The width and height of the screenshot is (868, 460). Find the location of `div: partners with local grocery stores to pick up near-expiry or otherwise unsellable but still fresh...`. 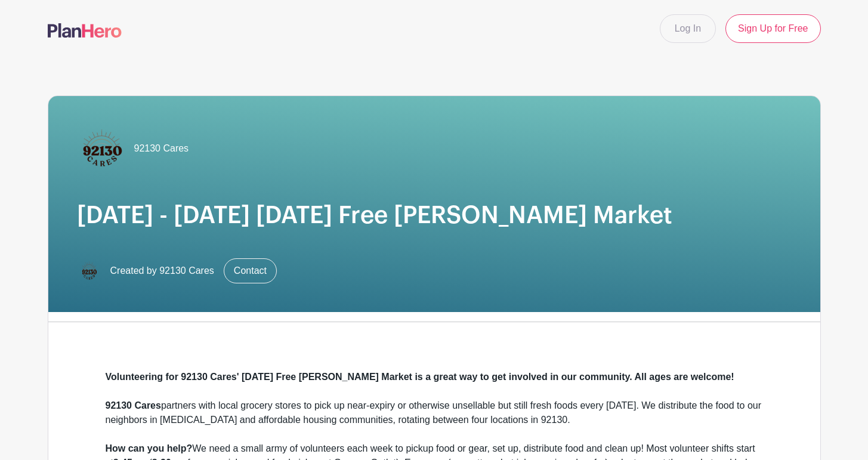

div: partners with local grocery stores to pick up near-expiry or otherwise unsellable but still fresh... is located at coordinates (435, 413).